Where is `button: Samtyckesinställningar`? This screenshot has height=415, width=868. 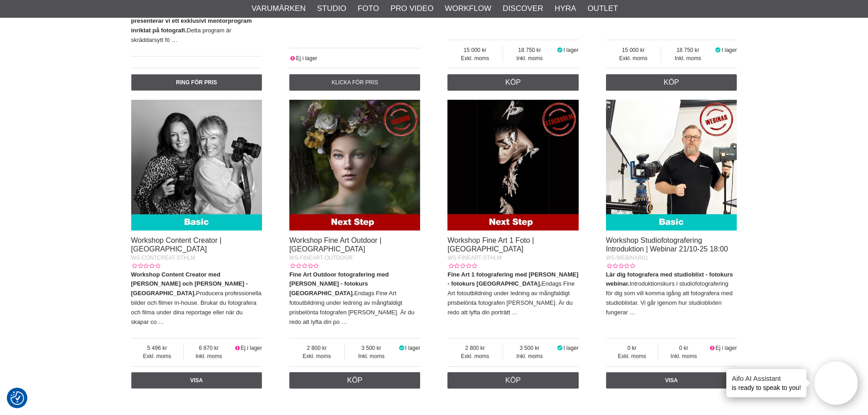
button: Samtyckesinställningar is located at coordinates (18, 398).